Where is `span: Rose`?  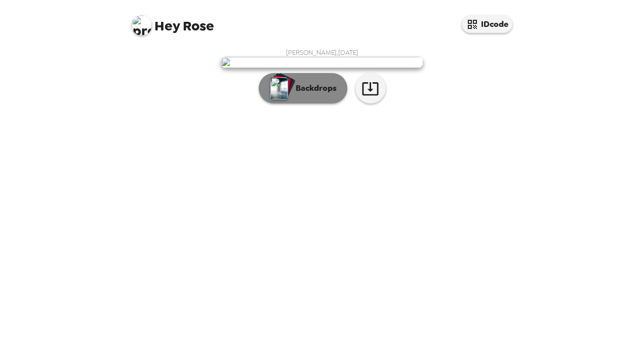
span: Rose is located at coordinates (173, 21).